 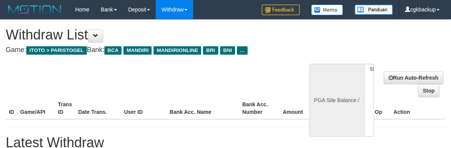 I want to click on th: Op, so click(x=381, y=108).